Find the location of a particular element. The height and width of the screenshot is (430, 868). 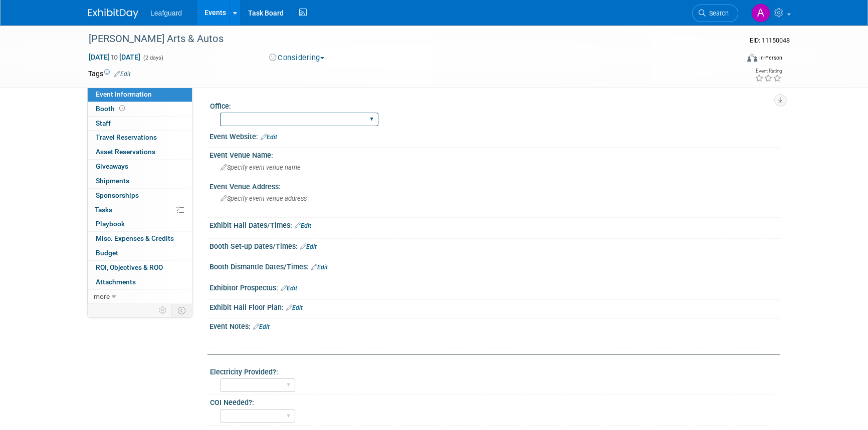

span: more is located at coordinates (101, 296).